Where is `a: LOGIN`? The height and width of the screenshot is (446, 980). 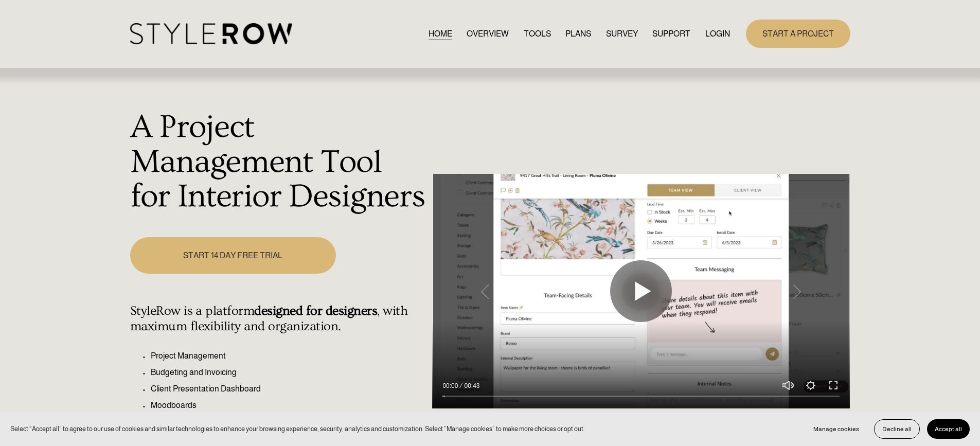 a: LOGIN is located at coordinates (717, 33).